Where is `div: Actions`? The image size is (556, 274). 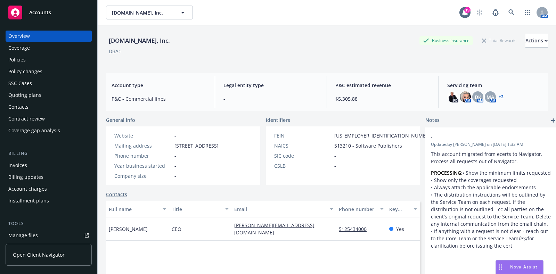
div: Actions is located at coordinates (537, 41).